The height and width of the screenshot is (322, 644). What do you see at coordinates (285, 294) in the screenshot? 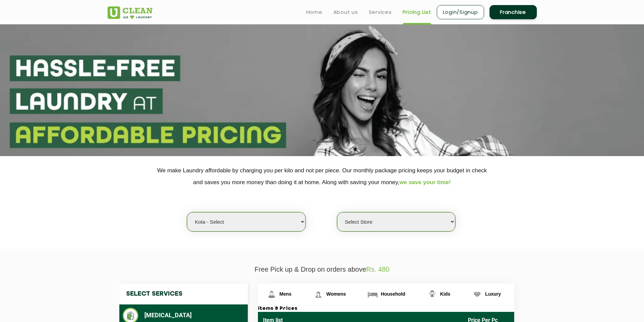
I see `span: Mens` at bounding box center [285, 294].